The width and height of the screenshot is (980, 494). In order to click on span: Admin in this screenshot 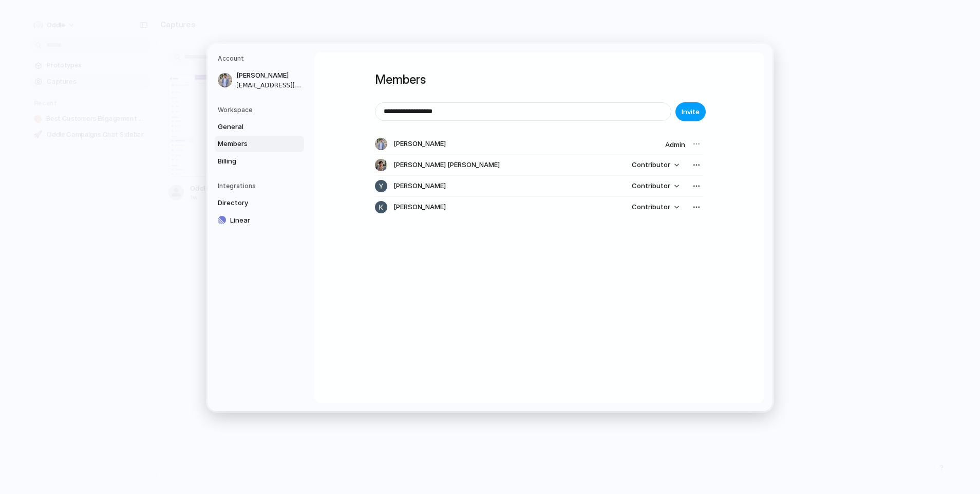, I will do `click(675, 144)`.